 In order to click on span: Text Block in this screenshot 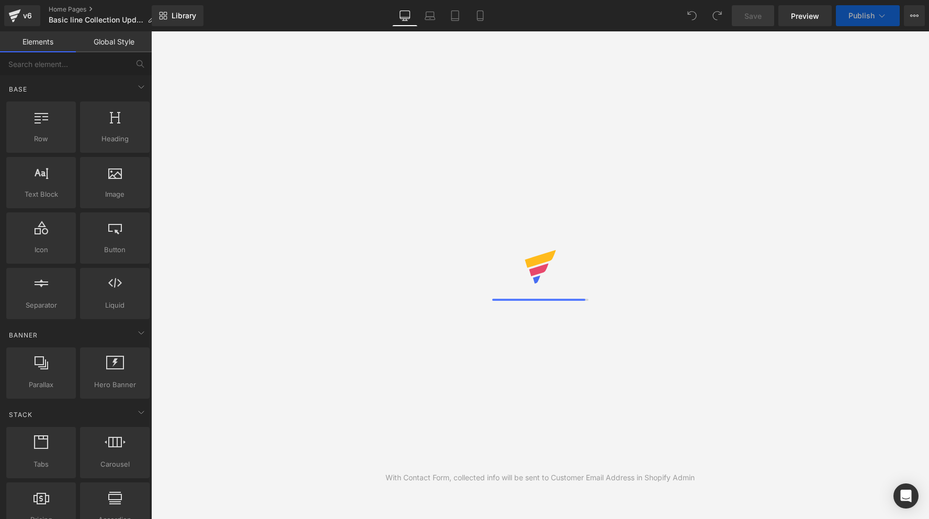, I will do `click(41, 194)`.